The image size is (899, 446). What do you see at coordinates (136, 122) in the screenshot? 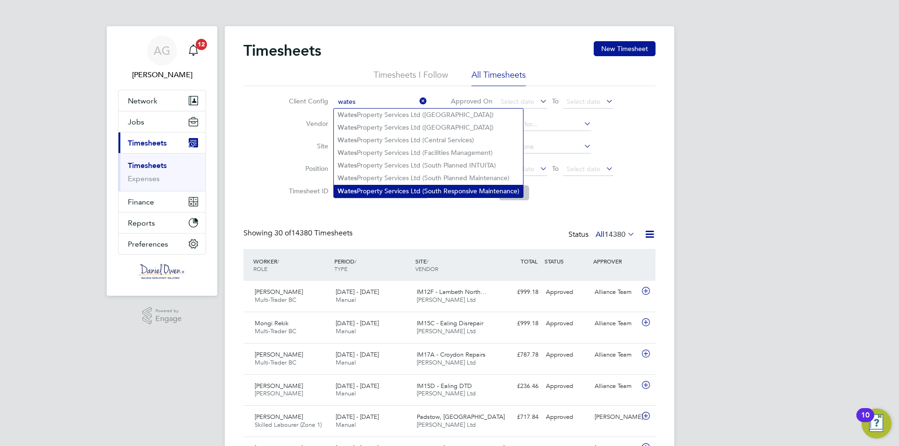
I see `span: Jobs` at bounding box center [136, 122].